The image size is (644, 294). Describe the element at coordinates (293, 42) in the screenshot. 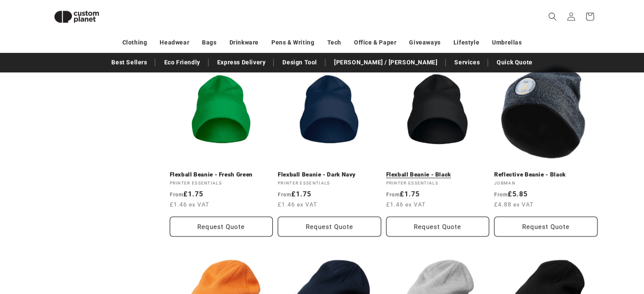

I see `a: Pens & Writing` at that location.